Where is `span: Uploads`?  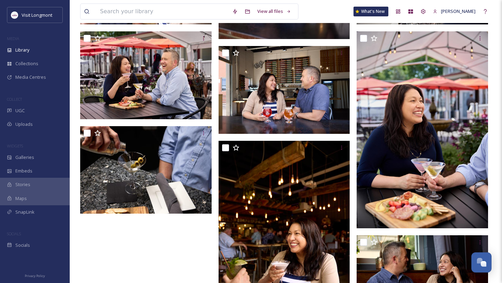 span: Uploads is located at coordinates (24, 124).